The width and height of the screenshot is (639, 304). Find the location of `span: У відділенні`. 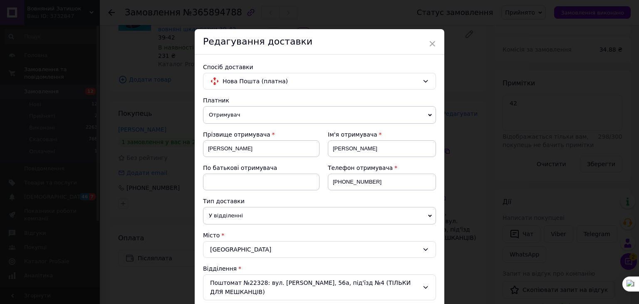

span: У відділенні is located at coordinates (320, 216).